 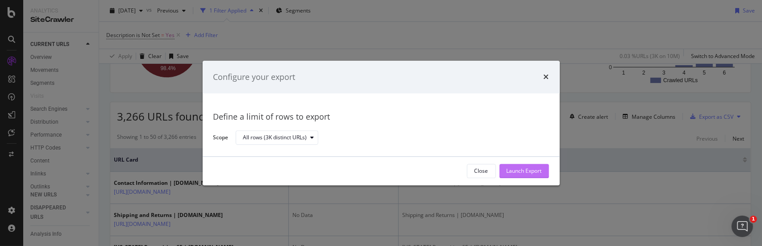 What do you see at coordinates (481, 171) in the screenshot?
I see `div: Close` at bounding box center [481, 171].